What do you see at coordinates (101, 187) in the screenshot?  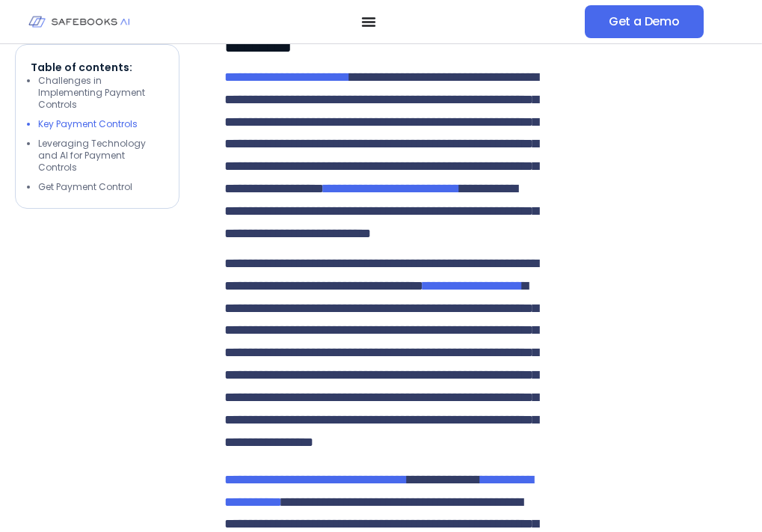 I see `li: Get Payment Control` at bounding box center [101, 187].